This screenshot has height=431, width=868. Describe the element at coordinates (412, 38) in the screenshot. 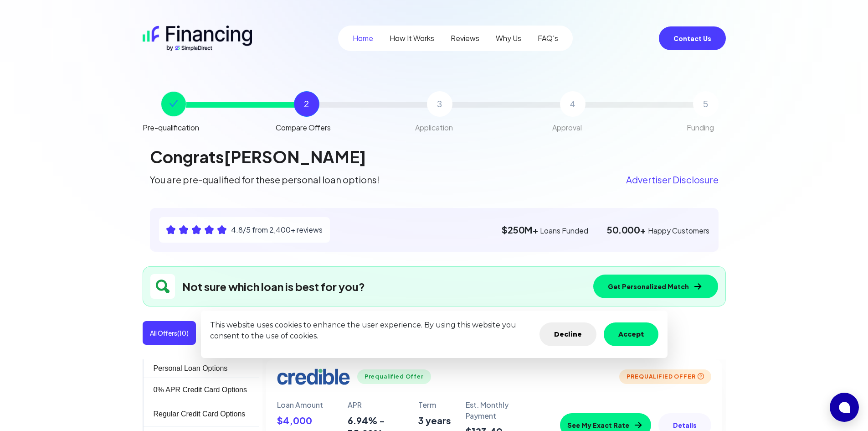

I see `a: How It Works` at that location.